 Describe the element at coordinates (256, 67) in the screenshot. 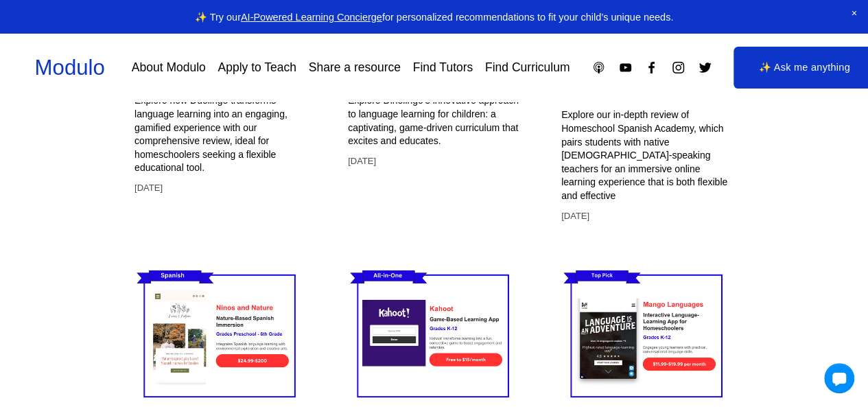

I see `a: Apply to Teach` at that location.